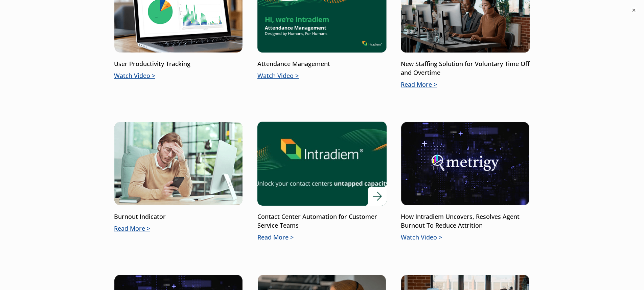 The image size is (644, 290). I want to click on p: Attendance Management, so click(322, 64).